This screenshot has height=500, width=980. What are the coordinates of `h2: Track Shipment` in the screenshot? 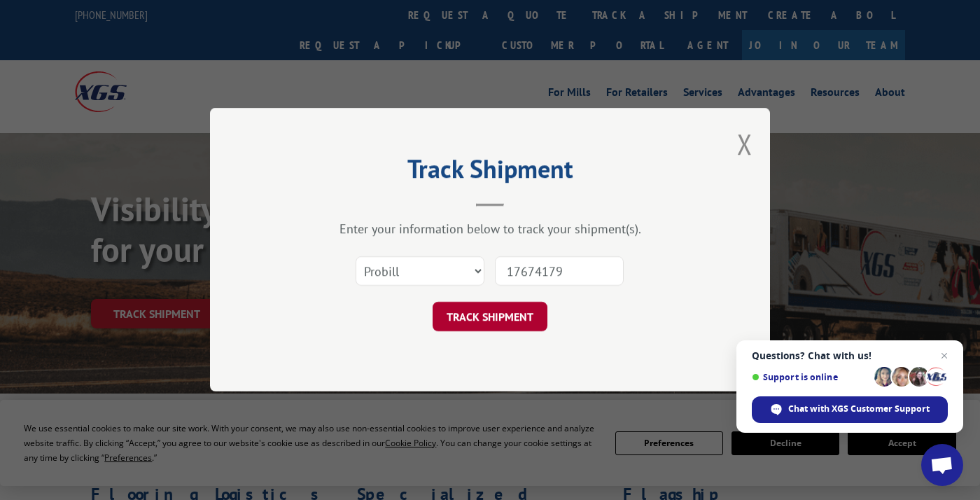 It's located at (490, 172).